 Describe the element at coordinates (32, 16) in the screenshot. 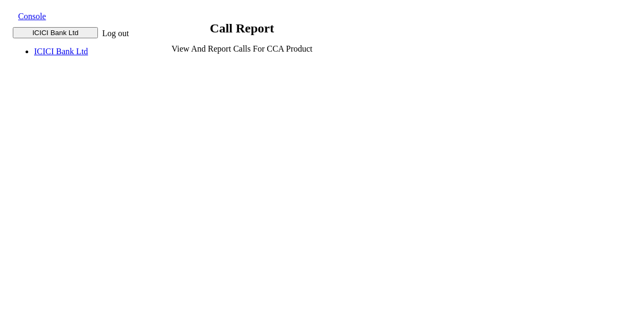

I see `a: Console` at that location.